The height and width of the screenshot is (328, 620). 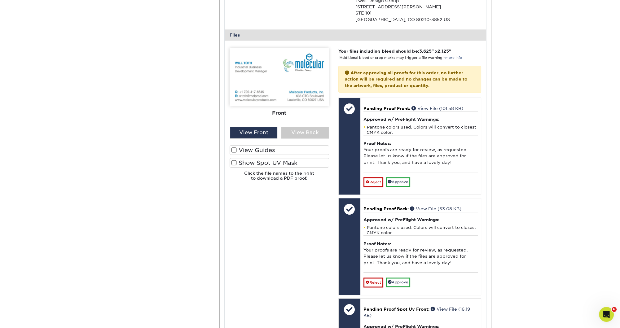 What do you see at coordinates (279, 150) in the screenshot?
I see `label: View Guides` at bounding box center [279, 150].